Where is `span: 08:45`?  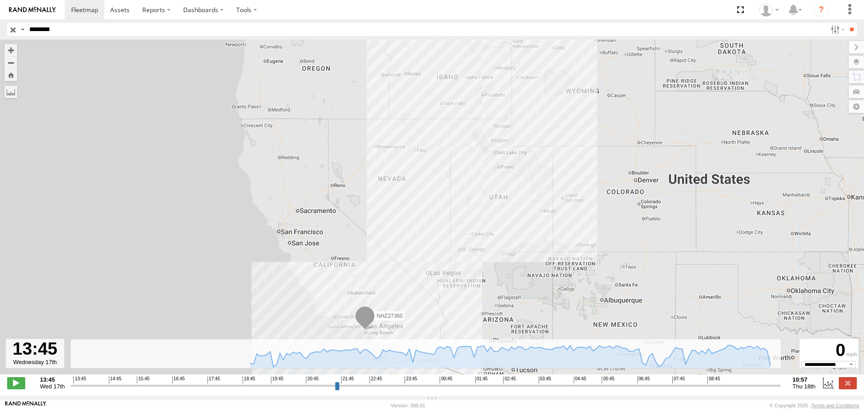
span: 08:45 is located at coordinates (713, 380).